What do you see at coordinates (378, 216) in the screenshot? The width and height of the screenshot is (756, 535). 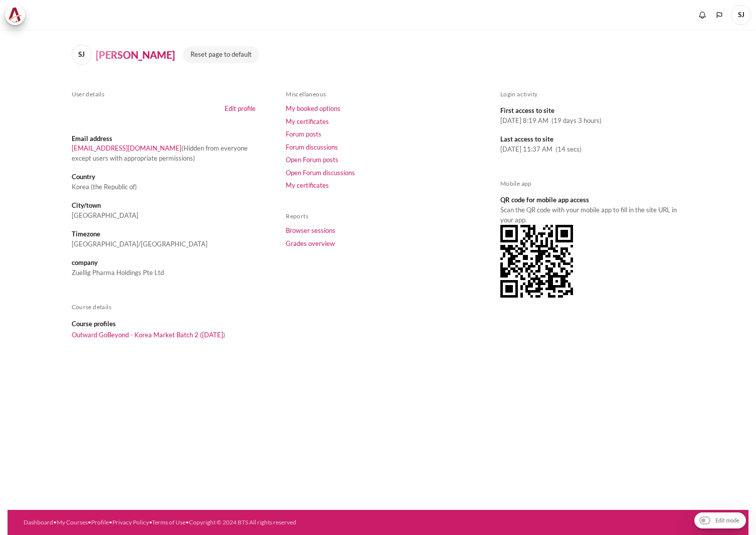 I see `h5: Reports` at bounding box center [378, 216].